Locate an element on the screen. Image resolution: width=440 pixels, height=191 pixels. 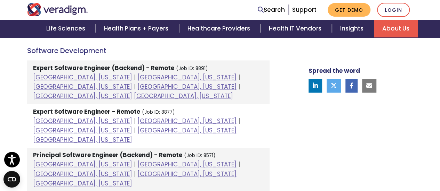
a: Health Plans + Payers is located at coordinates (137, 28).